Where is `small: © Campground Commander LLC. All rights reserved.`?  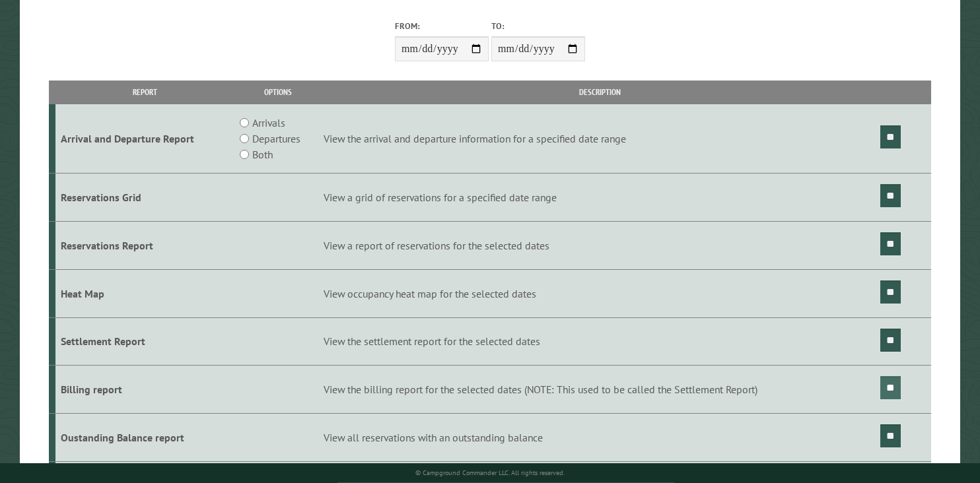 small: © Campground Commander LLC. All rights reserved. is located at coordinates (490, 472).